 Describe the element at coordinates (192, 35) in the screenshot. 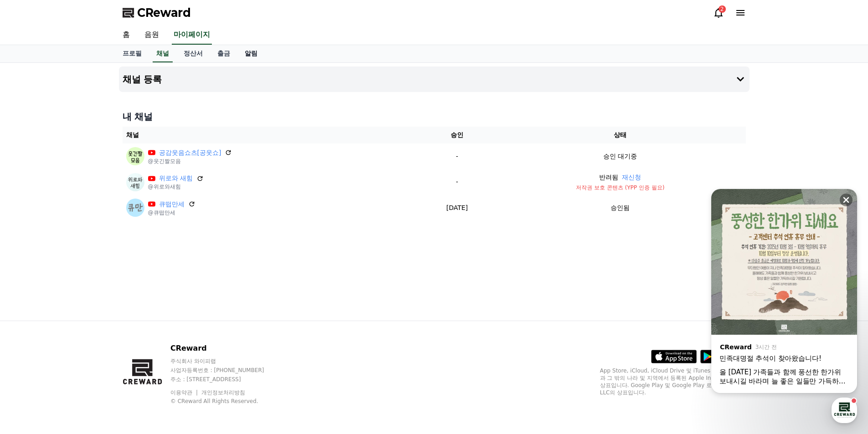

I see `a: 마이페이지` at that location.